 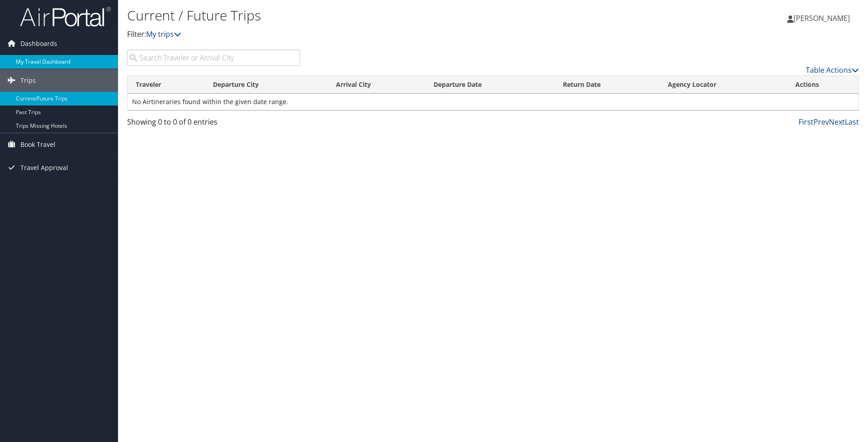 I want to click on a: Prev, so click(x=822, y=122).